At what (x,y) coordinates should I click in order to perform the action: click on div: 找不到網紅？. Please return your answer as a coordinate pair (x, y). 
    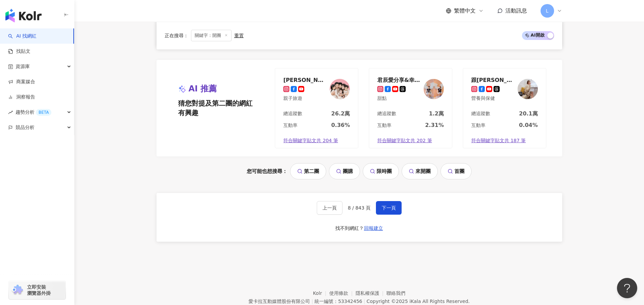
    Looking at the image, I should click on (350, 229).